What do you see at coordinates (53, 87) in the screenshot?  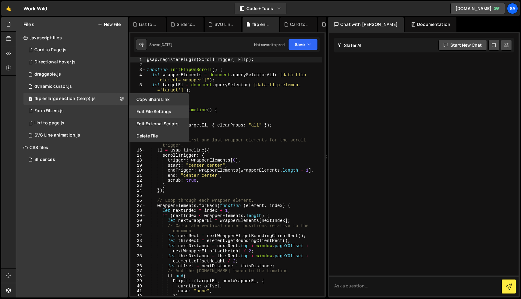 I see `div: dynamic cursor.js` at bounding box center [53, 87].